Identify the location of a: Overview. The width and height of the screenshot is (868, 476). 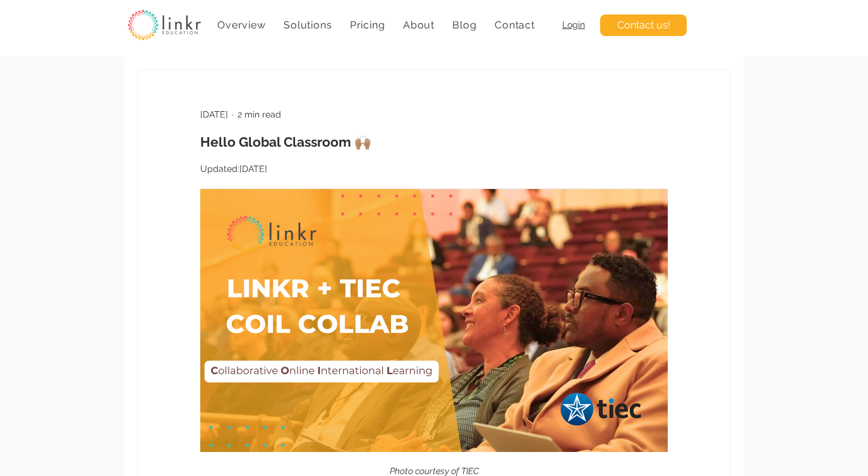
(241, 25).